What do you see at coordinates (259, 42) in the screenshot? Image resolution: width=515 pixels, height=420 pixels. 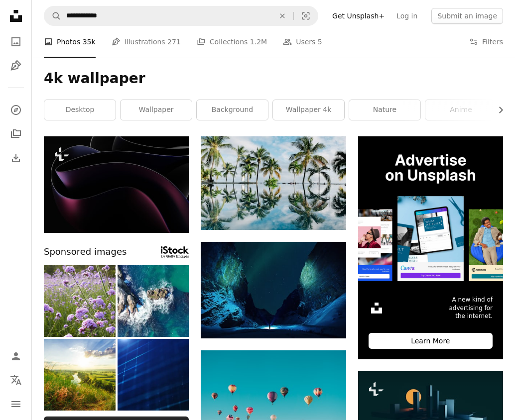 I see `span: 1.2M` at bounding box center [259, 42].